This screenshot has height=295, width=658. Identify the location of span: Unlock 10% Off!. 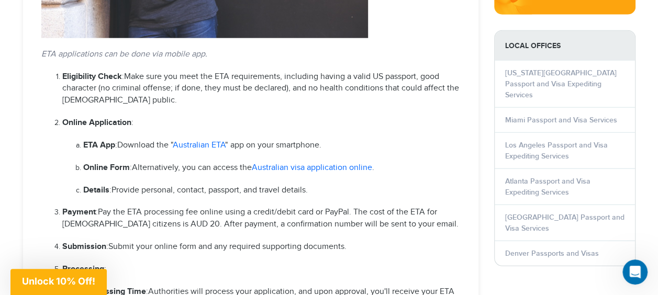
(59, 281).